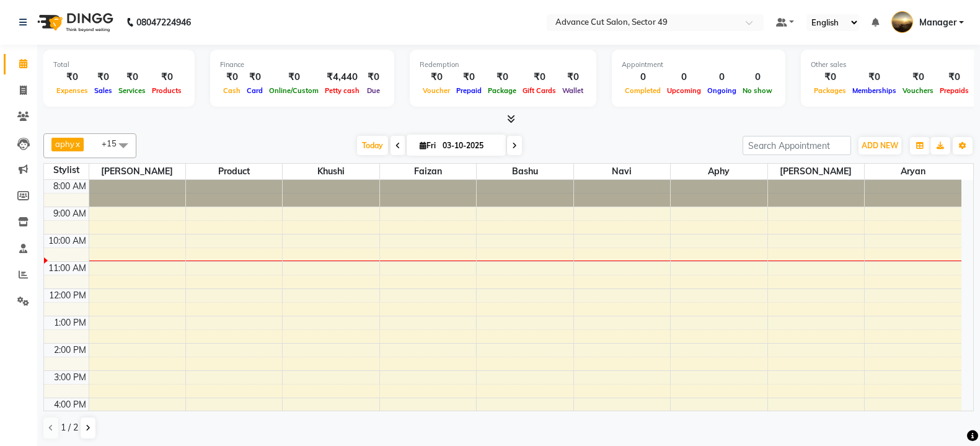 The height and width of the screenshot is (446, 980). Describe the element at coordinates (938, 22) in the screenshot. I see `span: Manager` at that location.